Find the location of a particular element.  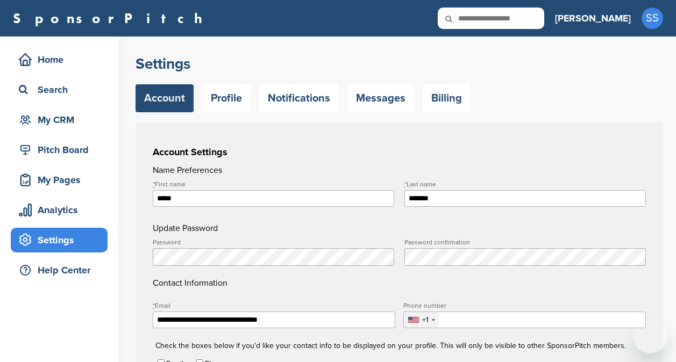

div: Analytics is located at coordinates (62, 210).